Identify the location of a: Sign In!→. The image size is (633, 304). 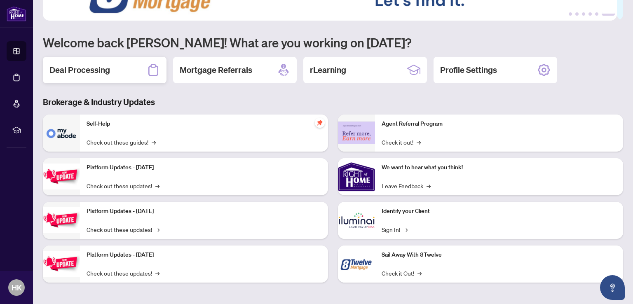
(394, 229).